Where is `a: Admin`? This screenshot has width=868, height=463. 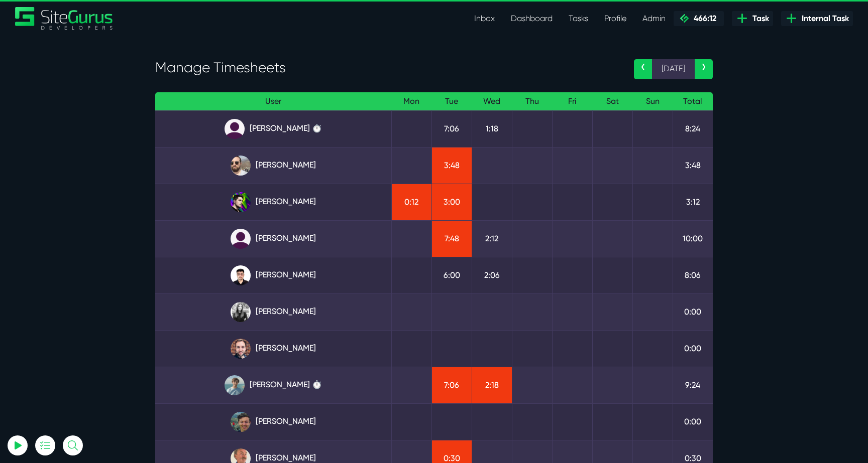
a: Admin is located at coordinates (654, 19).